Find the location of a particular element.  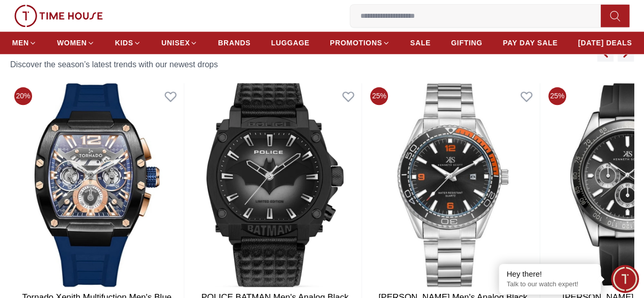

a: LUGGAGE is located at coordinates (290, 43).